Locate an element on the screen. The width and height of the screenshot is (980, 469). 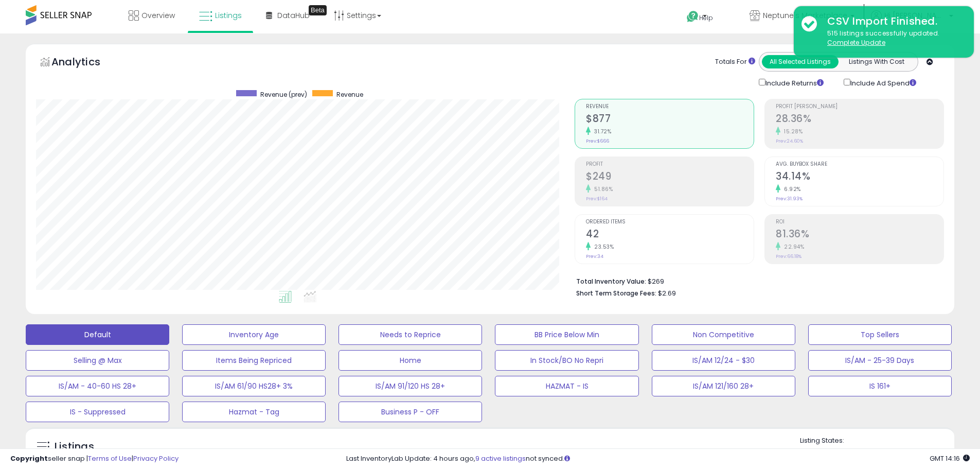
div: Include Returns is located at coordinates (793, 83).